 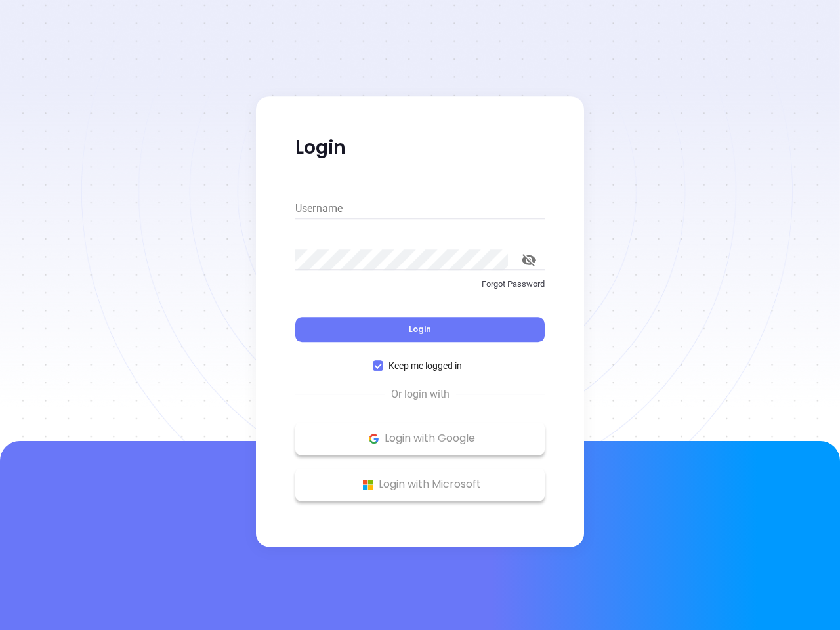 I want to click on img: Microsoft Logo, so click(x=368, y=484).